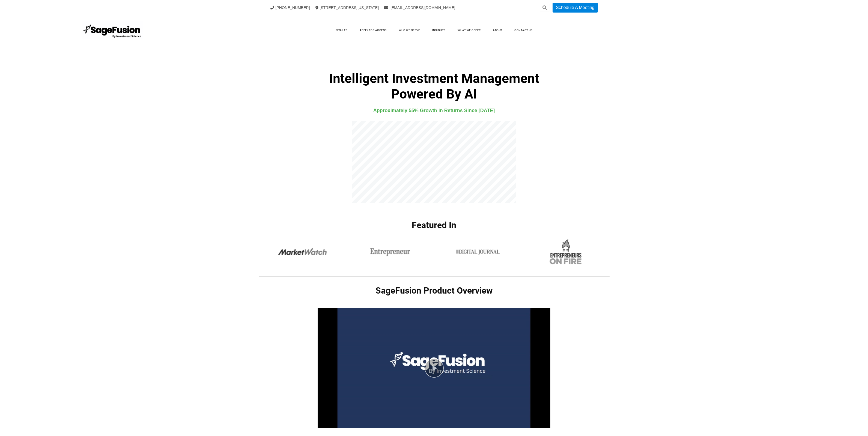 The width and height of the screenshot is (868, 436). Describe the element at coordinates (434, 290) in the screenshot. I see `h1: SageFusion Product Overview` at that location.